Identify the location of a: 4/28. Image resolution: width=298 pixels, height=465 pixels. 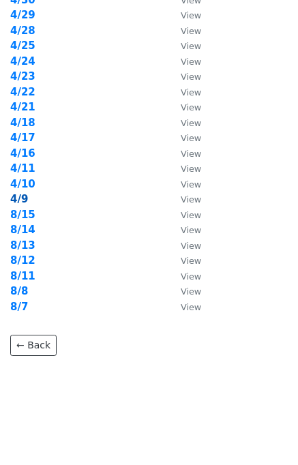
(23, 31).